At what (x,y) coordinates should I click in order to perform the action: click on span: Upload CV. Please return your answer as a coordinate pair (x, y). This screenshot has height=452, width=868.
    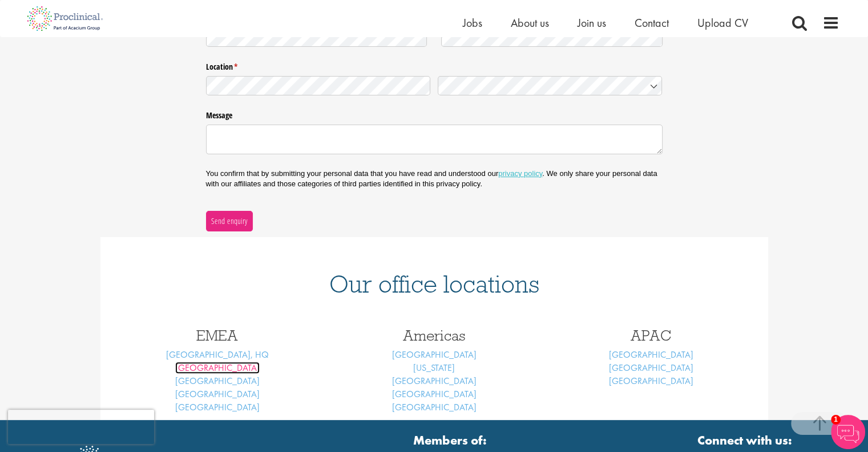
    Looking at the image, I should click on (723, 23).